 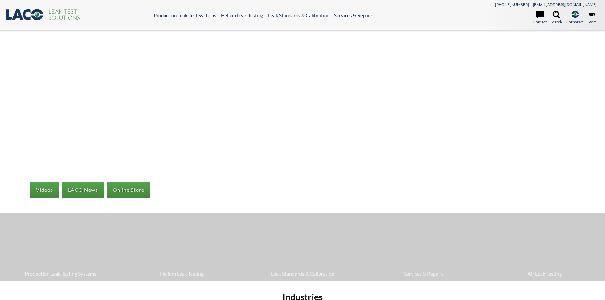 I want to click on a: Contact, so click(x=540, y=18).